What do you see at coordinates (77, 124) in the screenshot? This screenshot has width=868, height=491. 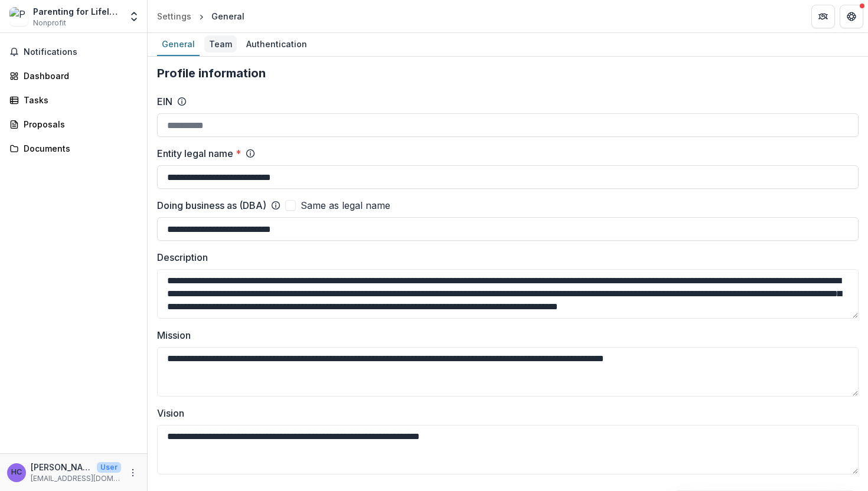 I see `div: Proposals` at bounding box center [77, 124].